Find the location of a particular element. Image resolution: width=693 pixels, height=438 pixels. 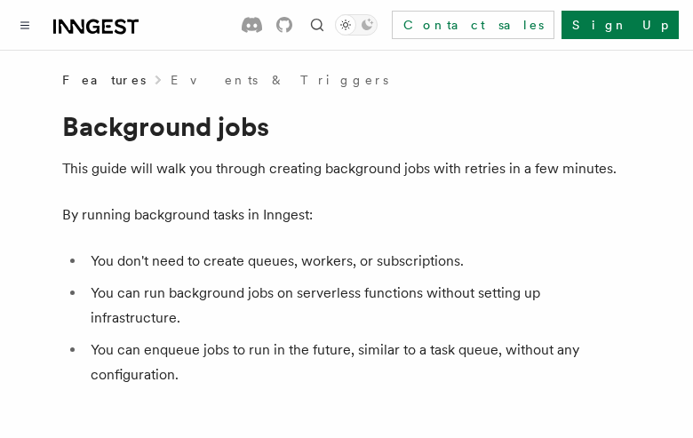

a: Sign Up is located at coordinates (620, 25).